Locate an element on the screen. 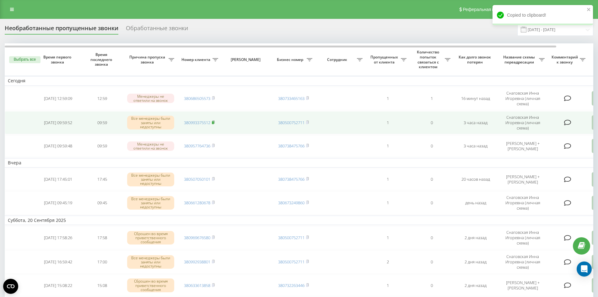 The image size is (598, 297). span: Время первого звонка is located at coordinates (58, 59).